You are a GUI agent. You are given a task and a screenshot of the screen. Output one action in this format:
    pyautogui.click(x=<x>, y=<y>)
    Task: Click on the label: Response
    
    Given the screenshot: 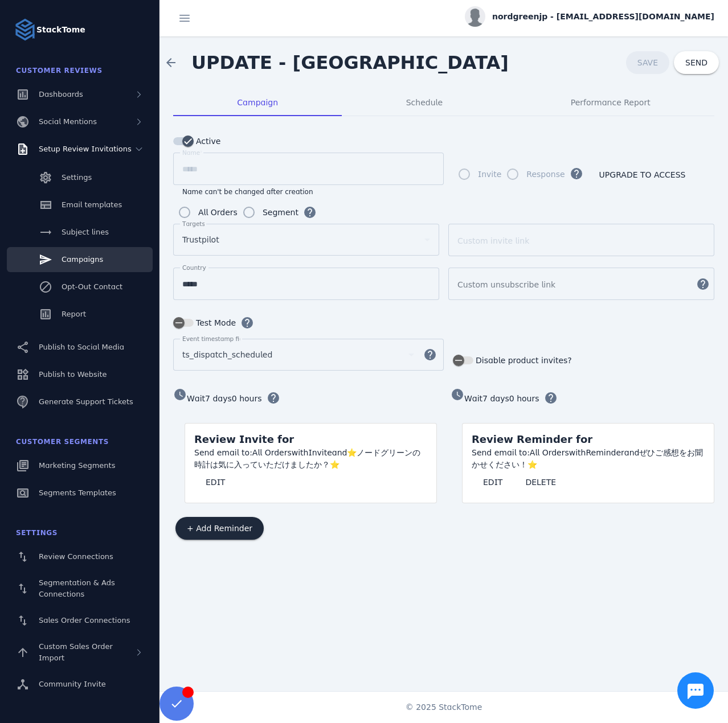 What is the action you would take?
    pyautogui.click(x=544, y=174)
    